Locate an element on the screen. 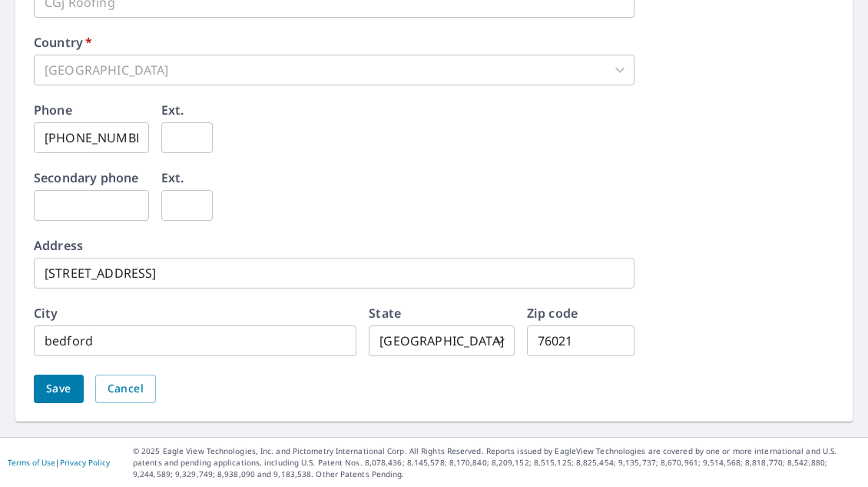 The height and width of the screenshot is (487, 868). label: Country is located at coordinates (63, 42).